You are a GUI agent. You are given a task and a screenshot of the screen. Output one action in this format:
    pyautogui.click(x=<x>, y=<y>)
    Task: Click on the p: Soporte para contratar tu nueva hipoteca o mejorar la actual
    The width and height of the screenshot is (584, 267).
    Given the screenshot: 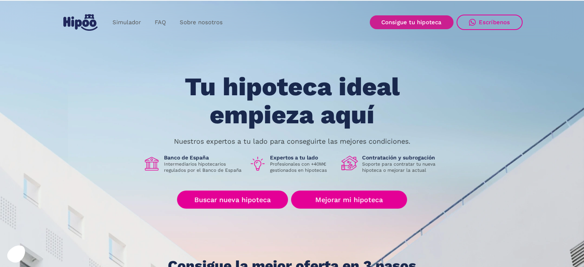 What is the action you would take?
    pyautogui.click(x=402, y=167)
    